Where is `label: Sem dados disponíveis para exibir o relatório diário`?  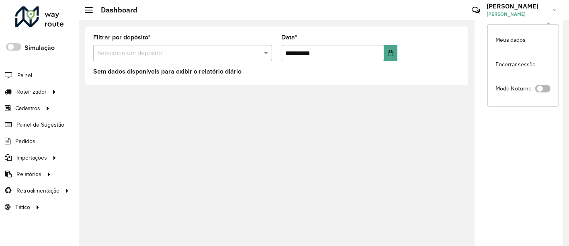 label: Sem dados disponíveis para exibir o relatório diário is located at coordinates (167, 71).